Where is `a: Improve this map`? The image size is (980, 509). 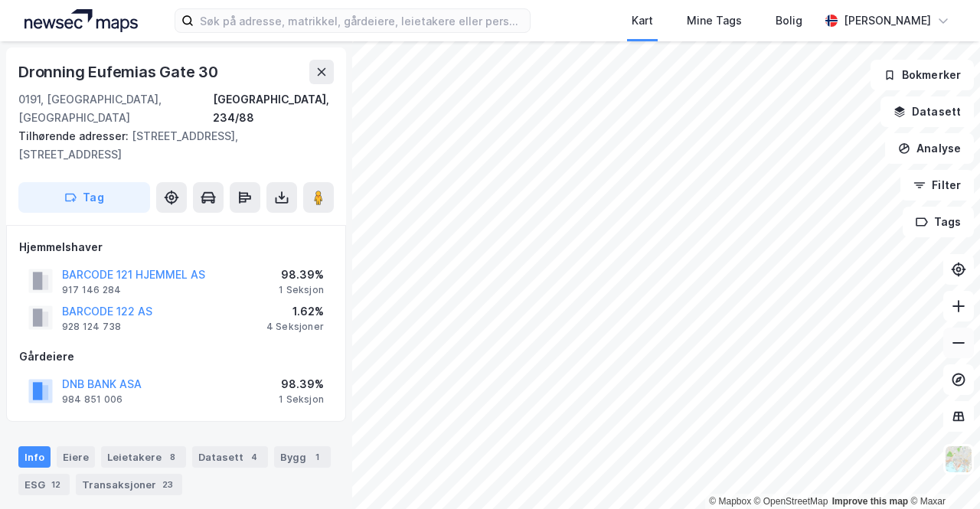
a: Improve this map is located at coordinates (869, 502).